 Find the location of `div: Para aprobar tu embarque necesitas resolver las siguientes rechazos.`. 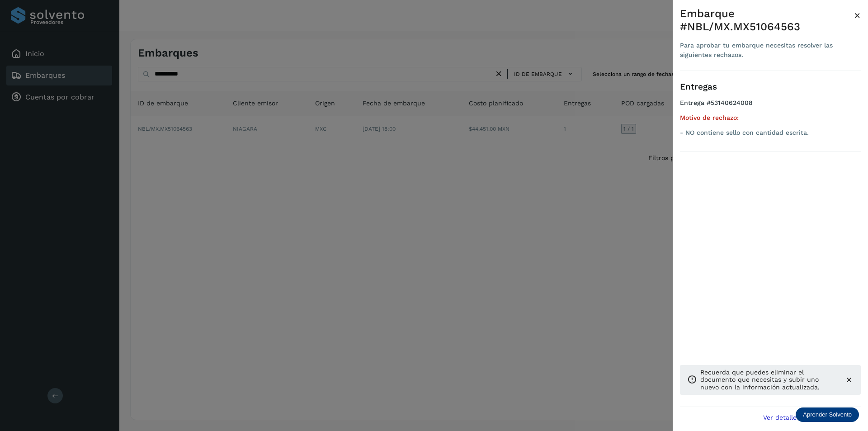

div: Para aprobar tu embarque necesitas resolver las siguientes rechazos. is located at coordinates (767, 50).